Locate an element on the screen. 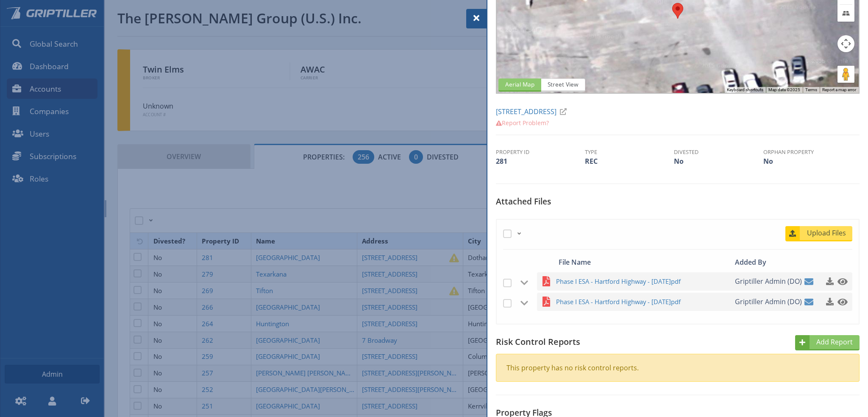 This screenshot has width=868, height=417. th: Type is located at coordinates (629, 152).